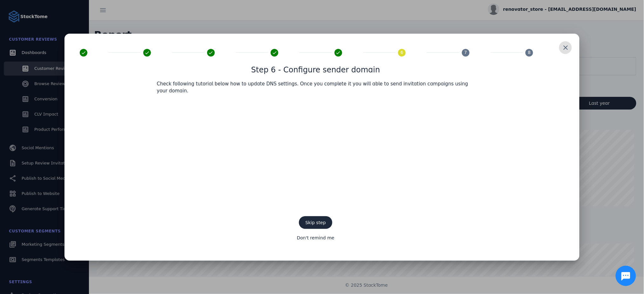 The image size is (644, 294). What do you see at coordinates (466, 52) in the screenshot?
I see `span: 7` at bounding box center [466, 52].